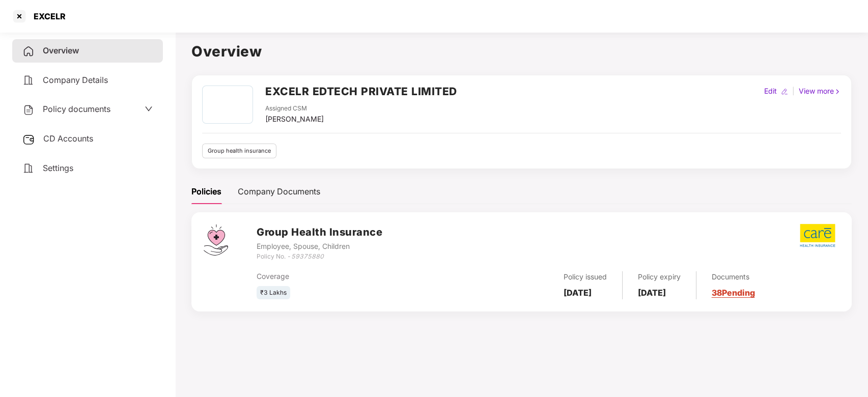 The height and width of the screenshot is (397, 868). I want to click on div: Policy issued, so click(585, 277).